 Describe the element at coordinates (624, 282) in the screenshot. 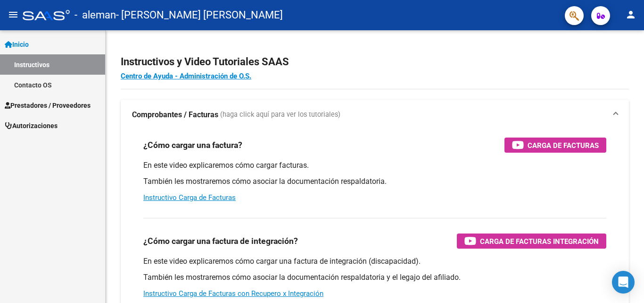

I see `div: Open Intercom Messenger` at that location.